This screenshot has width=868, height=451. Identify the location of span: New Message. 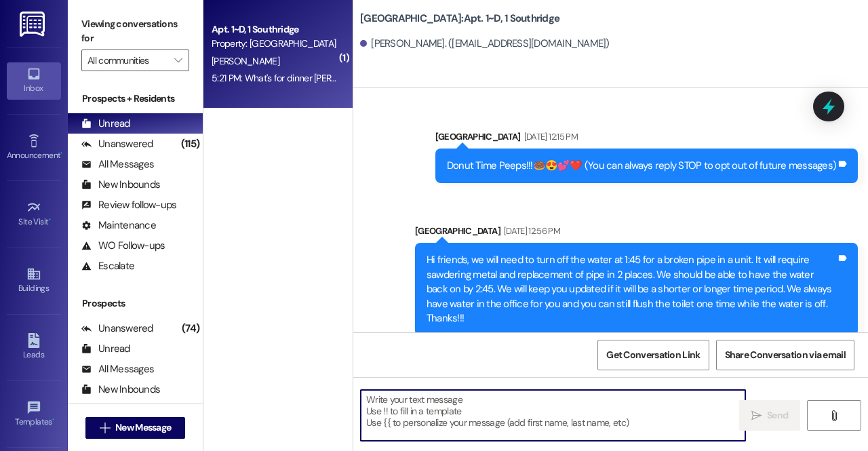
(143, 428).